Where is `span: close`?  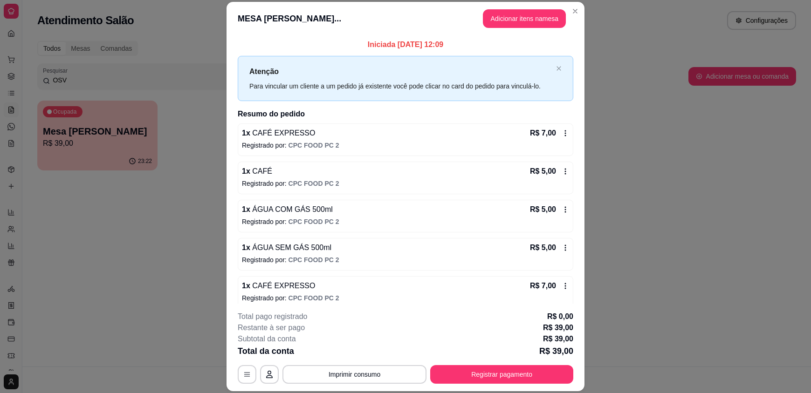
span: close is located at coordinates (559, 68).